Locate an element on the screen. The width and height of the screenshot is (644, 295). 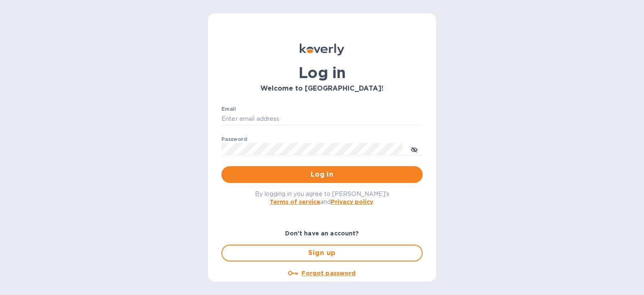
u: Forgot password is located at coordinates (329, 273).